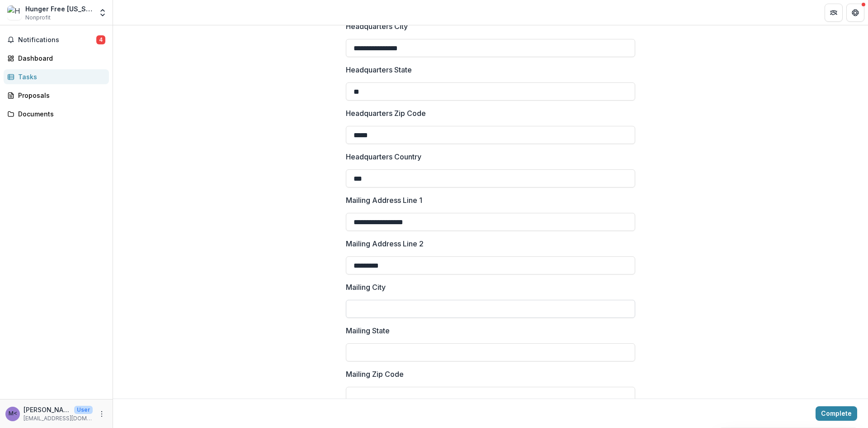 The height and width of the screenshot is (428, 868). I want to click on a: Proposals, so click(56, 95).